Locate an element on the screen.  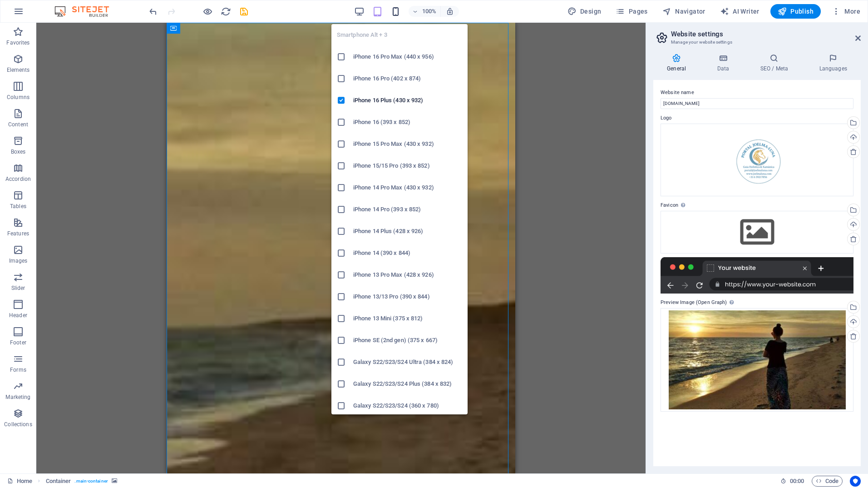
i: Save (Ctrl+S) is located at coordinates (243, 11).